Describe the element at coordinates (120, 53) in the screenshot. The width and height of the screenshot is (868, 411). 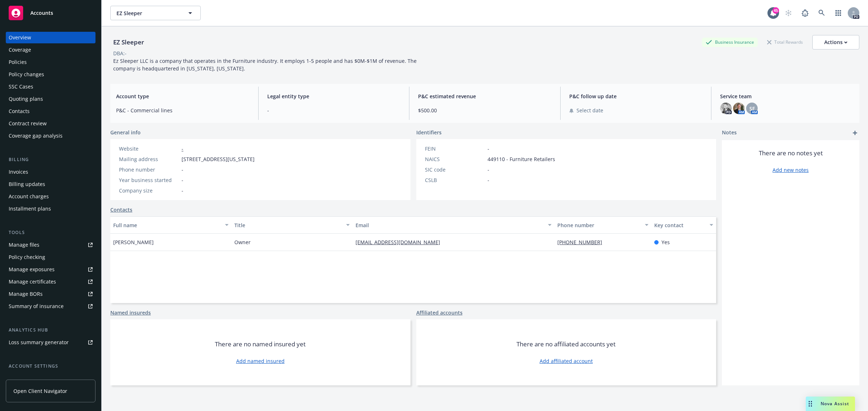
I see `div: DBA: -` at that location.